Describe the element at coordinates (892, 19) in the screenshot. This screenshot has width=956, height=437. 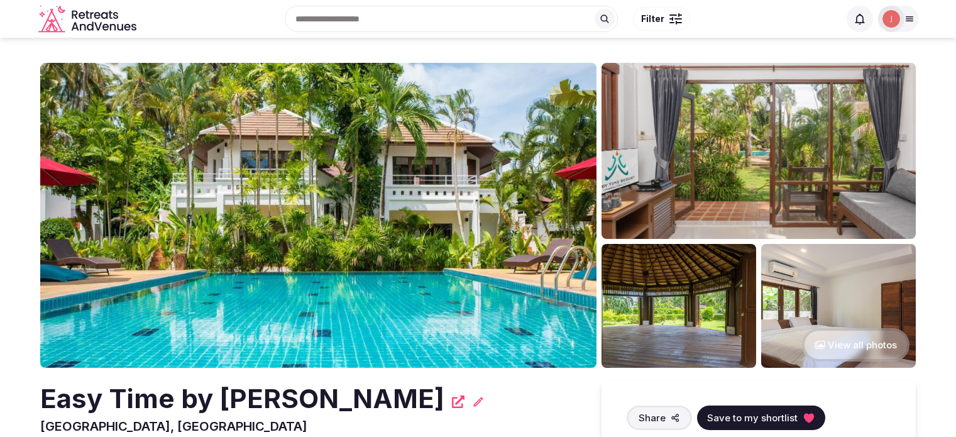
I see `img: Joanna Asiukiewicz` at that location.